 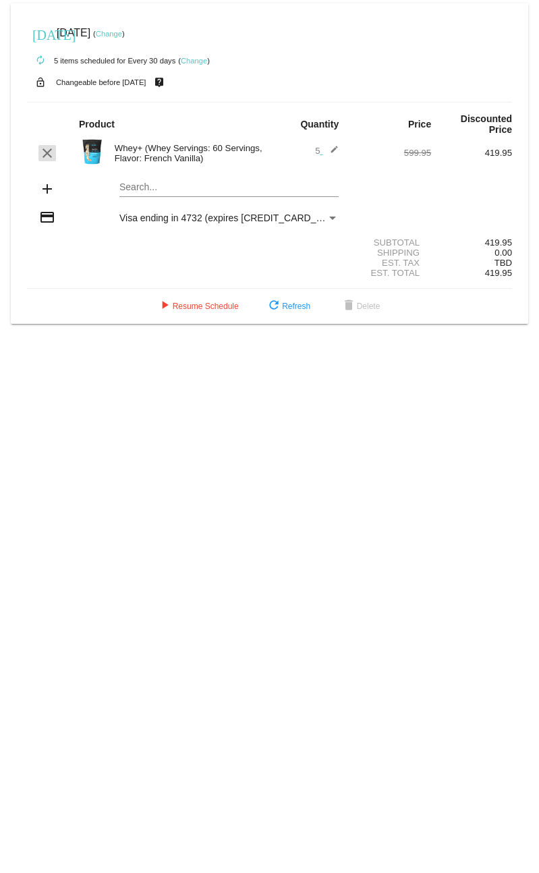 I want to click on mat-icon: lock_open, so click(x=40, y=82).